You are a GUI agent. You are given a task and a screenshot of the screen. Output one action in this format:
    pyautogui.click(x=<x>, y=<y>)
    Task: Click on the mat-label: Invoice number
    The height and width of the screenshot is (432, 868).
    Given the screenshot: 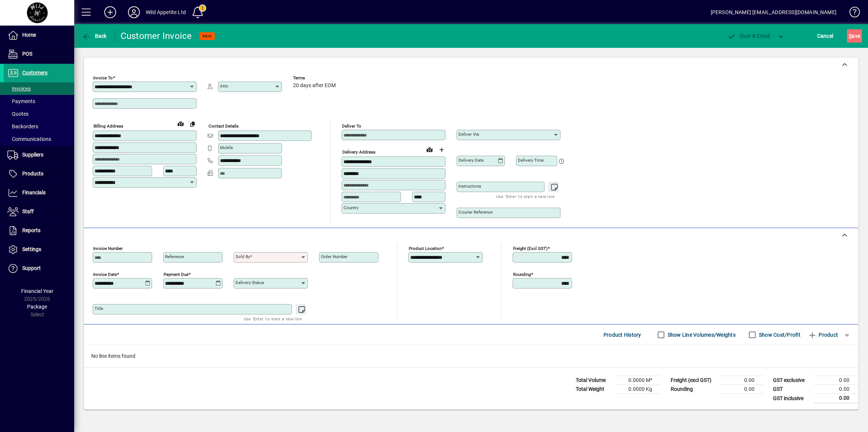 What is the action you would take?
    pyautogui.click(x=108, y=248)
    